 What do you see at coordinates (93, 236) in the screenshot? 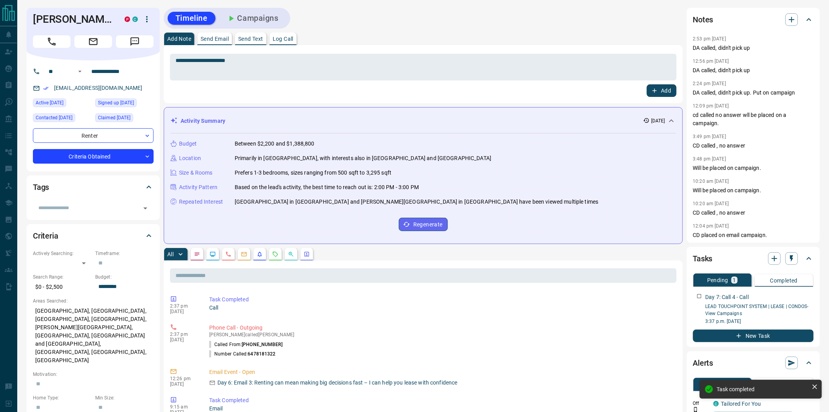
I see `div: Criteria` at bounding box center [93, 236].